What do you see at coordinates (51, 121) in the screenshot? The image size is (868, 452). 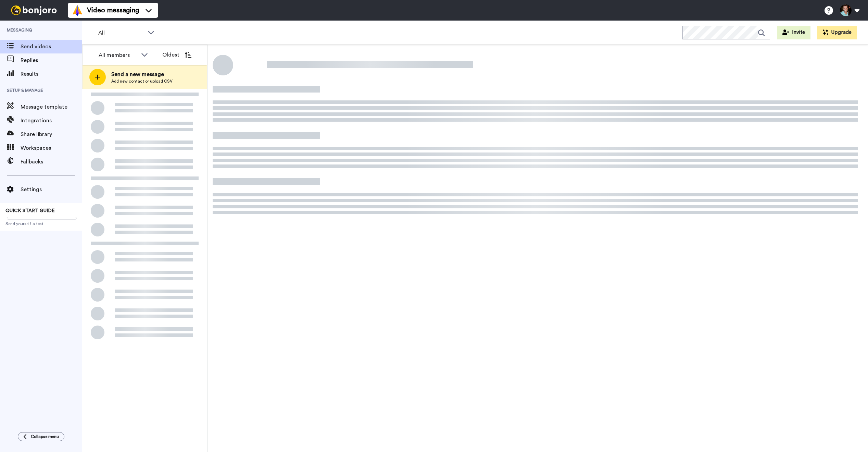 I see `span: Integrations` at bounding box center [51, 121].